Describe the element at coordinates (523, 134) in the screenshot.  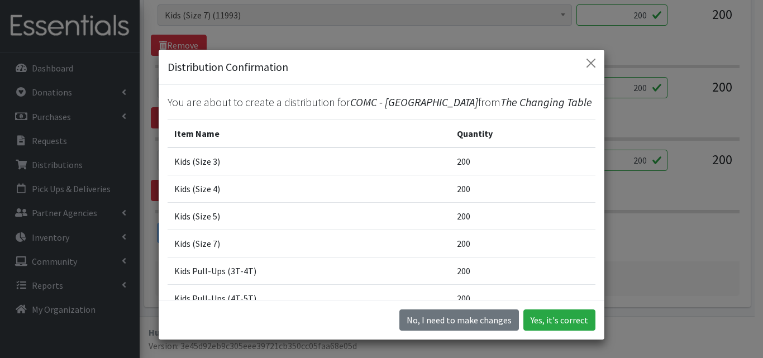
I see `th: Quantity` at that location.